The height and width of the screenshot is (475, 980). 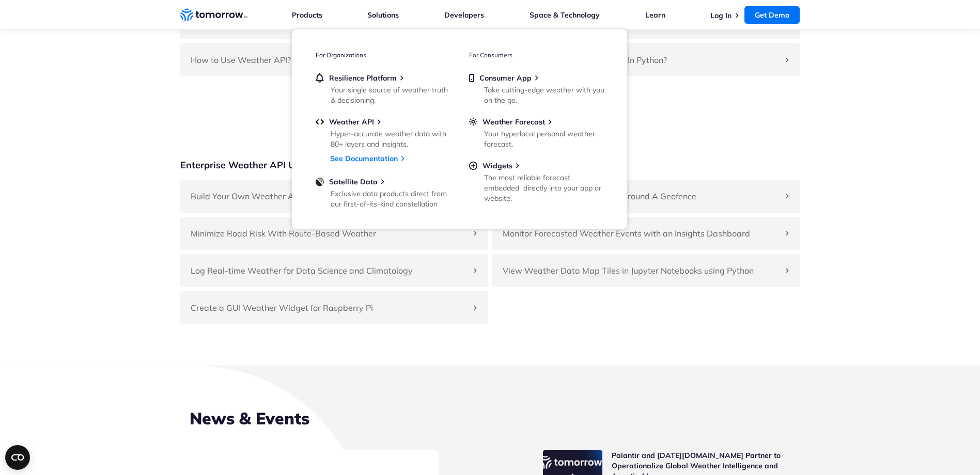 I want to click on div: How Do You Use a Weather API In Python?, so click(x=646, y=60).